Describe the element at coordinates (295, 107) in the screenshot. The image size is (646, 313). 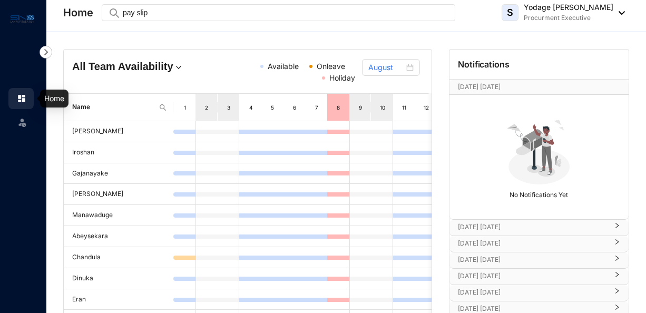
I see `div: 6` at that location.